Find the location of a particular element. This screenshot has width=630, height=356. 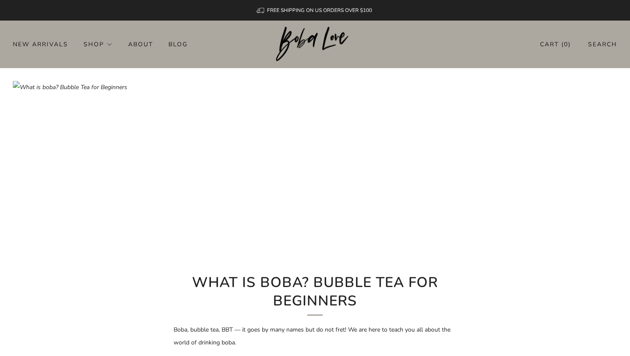

img: What is boba? Bubble Tea for Beginners is located at coordinates (315, 186).